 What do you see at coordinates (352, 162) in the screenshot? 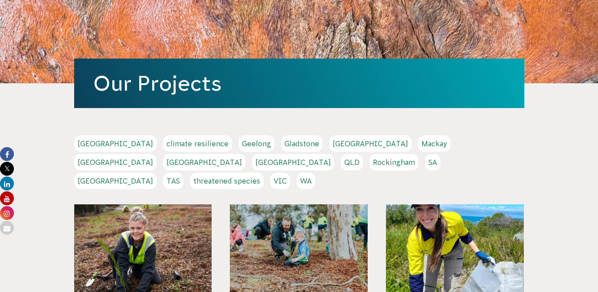
I see `a: QLD` at bounding box center [352, 162].